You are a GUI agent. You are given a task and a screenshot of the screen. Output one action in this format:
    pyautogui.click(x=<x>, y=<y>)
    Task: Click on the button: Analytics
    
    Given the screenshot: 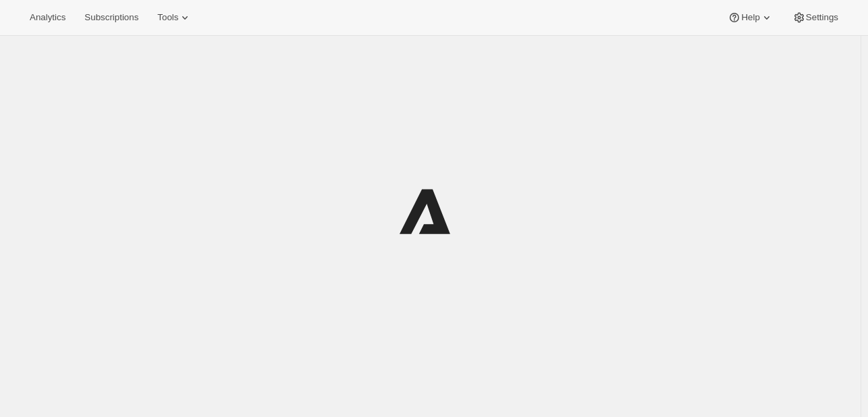 What is the action you would take?
    pyautogui.click(x=47, y=17)
    